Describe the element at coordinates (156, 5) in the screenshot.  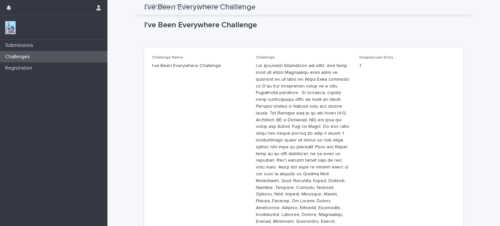
I see `a: Challenges` at that location.